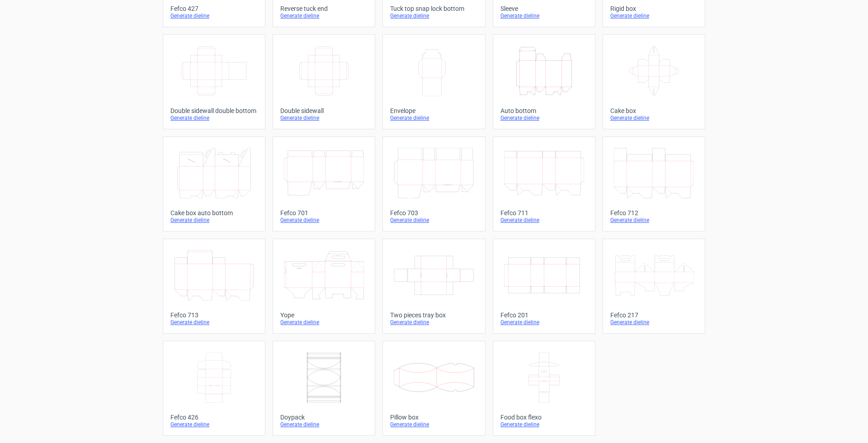  Describe the element at coordinates (544, 315) in the screenshot. I see `div: Fefco 201` at that location.